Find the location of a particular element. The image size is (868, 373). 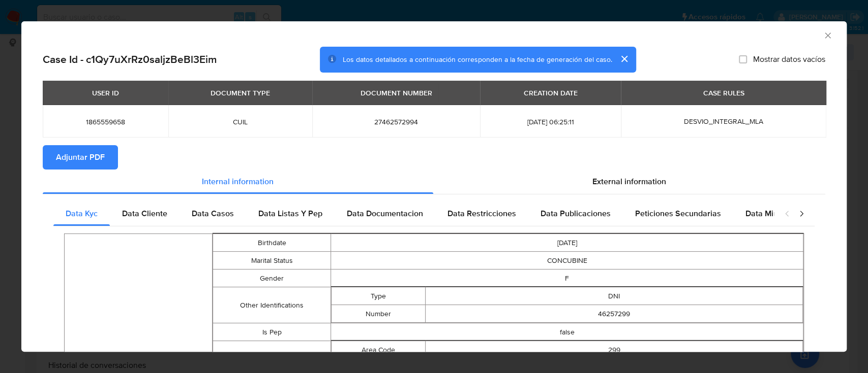

span: DESVIO_INTEGRAL_MLA is located at coordinates (724, 122).